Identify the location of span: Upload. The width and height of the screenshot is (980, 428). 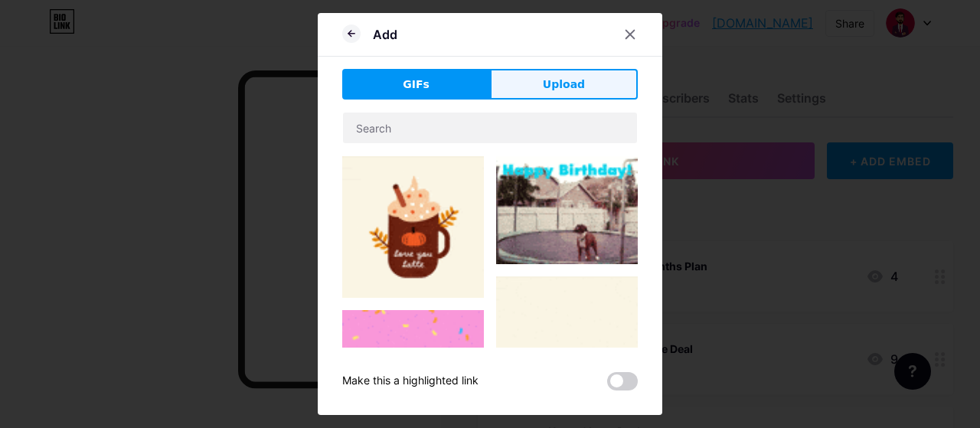
(564, 84).